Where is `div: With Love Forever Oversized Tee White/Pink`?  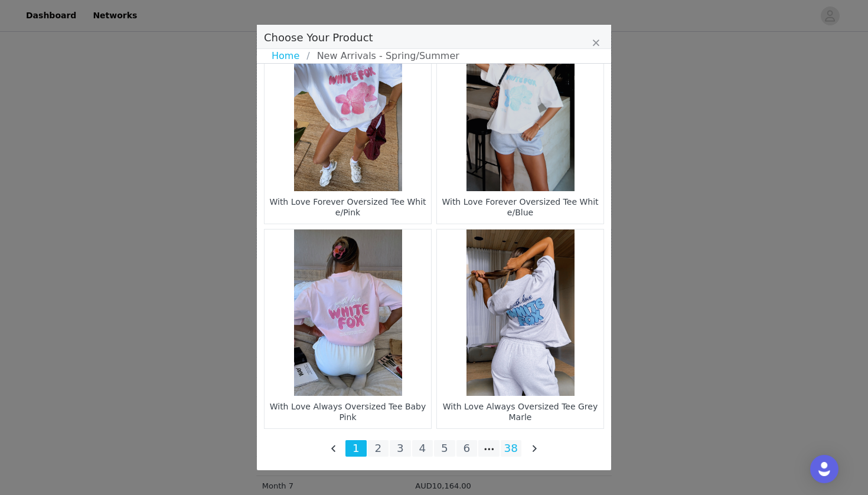
div: With Love Forever Oversized Tee White/Pink is located at coordinates (348, 207).